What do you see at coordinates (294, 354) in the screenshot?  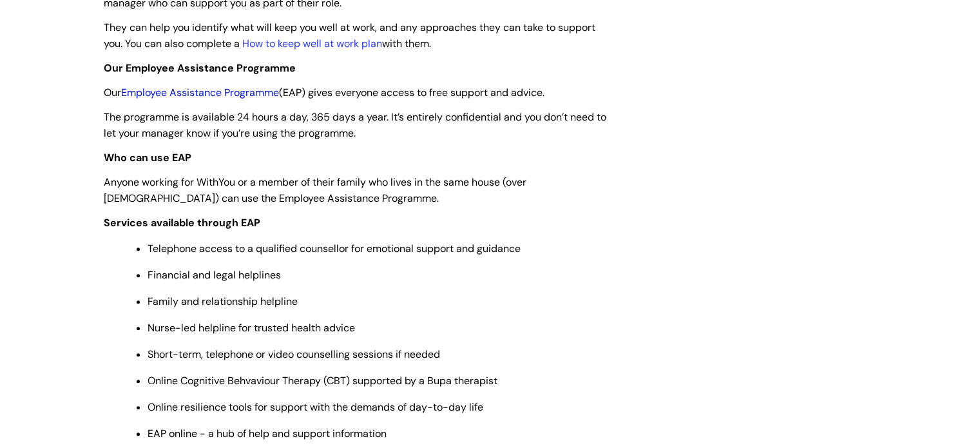 I see `span: Short-term, telephone or video counselling sessions if needed` at bounding box center [294, 354].